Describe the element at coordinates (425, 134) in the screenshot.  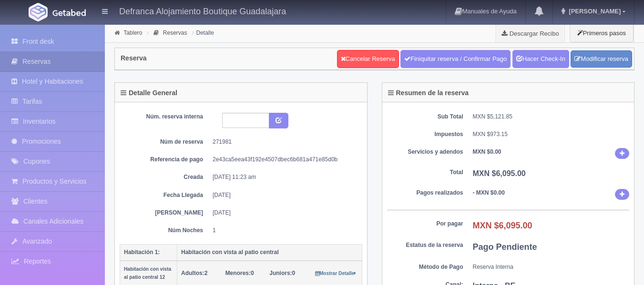
I see `dt: Impuestos` at that location.